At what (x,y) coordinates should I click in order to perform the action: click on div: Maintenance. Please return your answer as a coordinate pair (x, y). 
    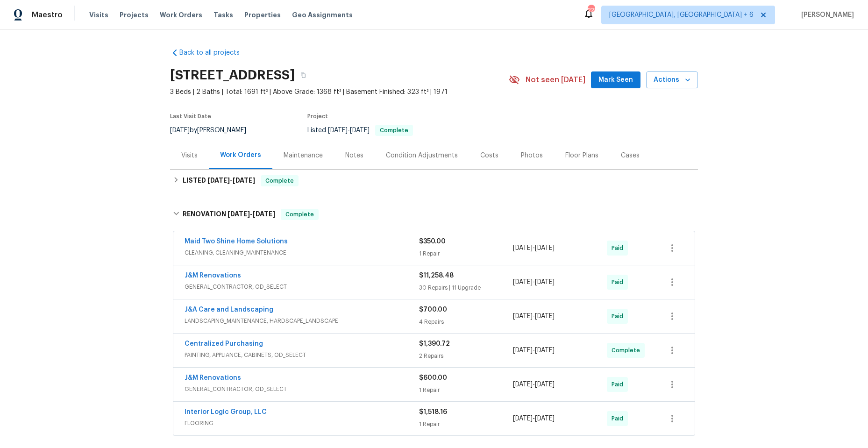
    Looking at the image, I should click on (303, 156).